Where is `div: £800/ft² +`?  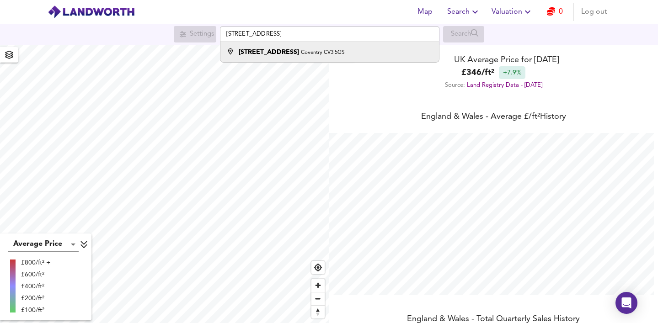 div: £800/ft² + is located at coordinates (36, 263).